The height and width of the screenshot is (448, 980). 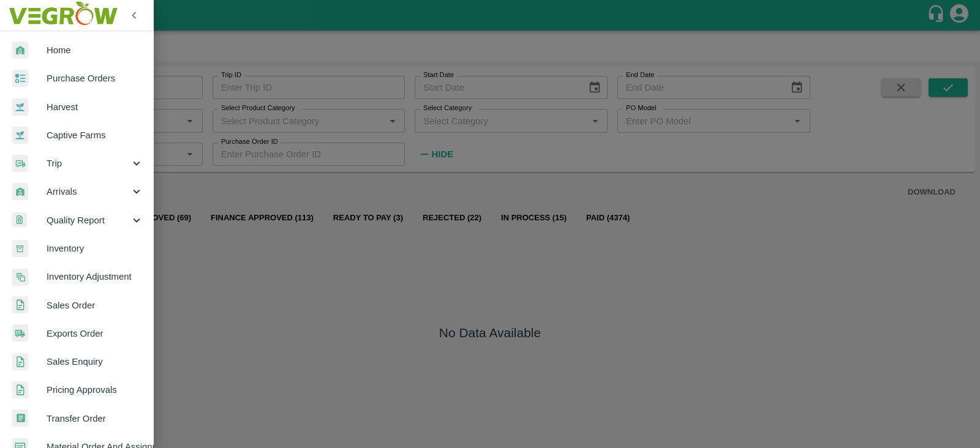 I want to click on span: Sales Order, so click(x=95, y=305).